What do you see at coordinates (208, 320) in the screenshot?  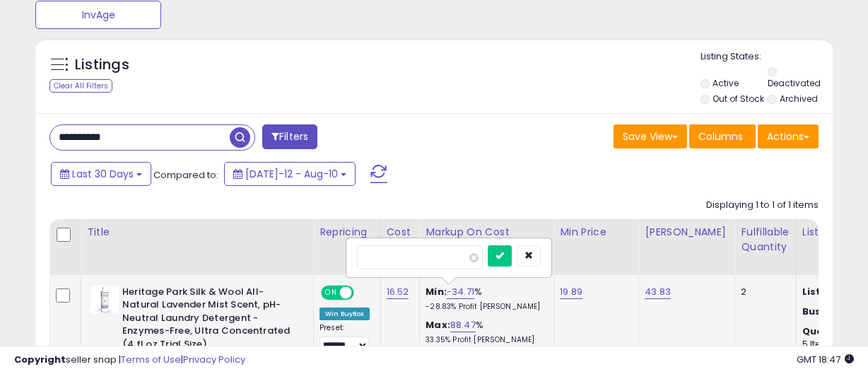 I see `b: Heritage Park Silk & Wool All-Natural Lavender Mist Scent, pH-Neutral Laundry Detergent - Enzymes...` at bounding box center [208, 320].